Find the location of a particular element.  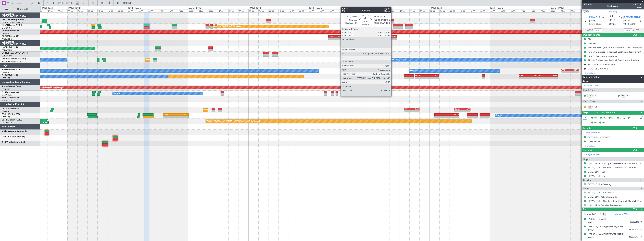

div: ETSI is located at coordinates (409, 109).